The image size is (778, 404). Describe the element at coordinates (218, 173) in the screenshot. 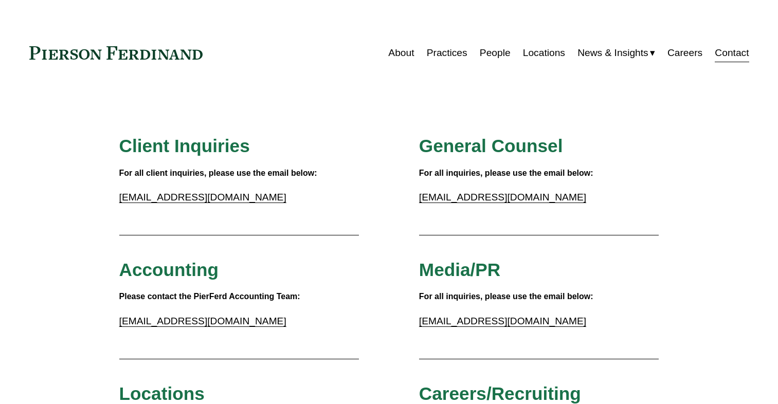

I see `strong: For all client inquiries, please use the email below:` at that location.